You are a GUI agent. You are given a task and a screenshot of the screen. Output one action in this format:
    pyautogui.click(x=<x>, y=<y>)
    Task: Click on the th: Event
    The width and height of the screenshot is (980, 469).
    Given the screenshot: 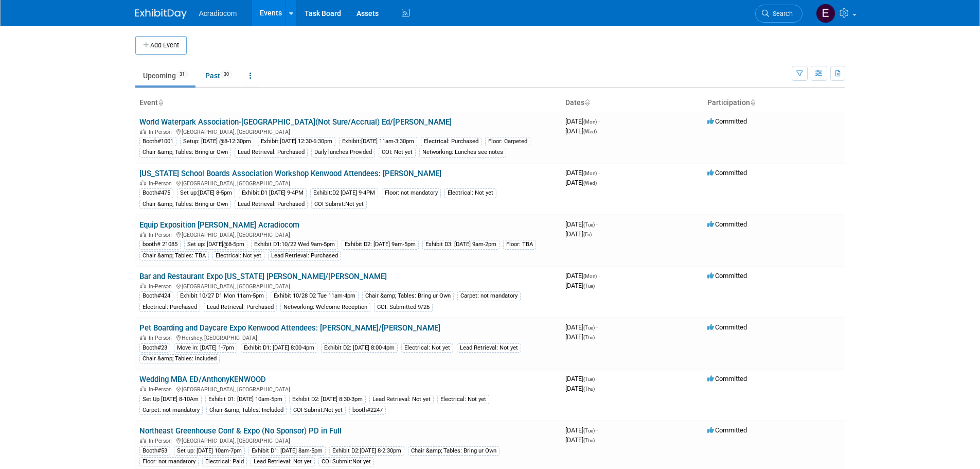 What is the action you would take?
    pyautogui.click(x=349, y=103)
    